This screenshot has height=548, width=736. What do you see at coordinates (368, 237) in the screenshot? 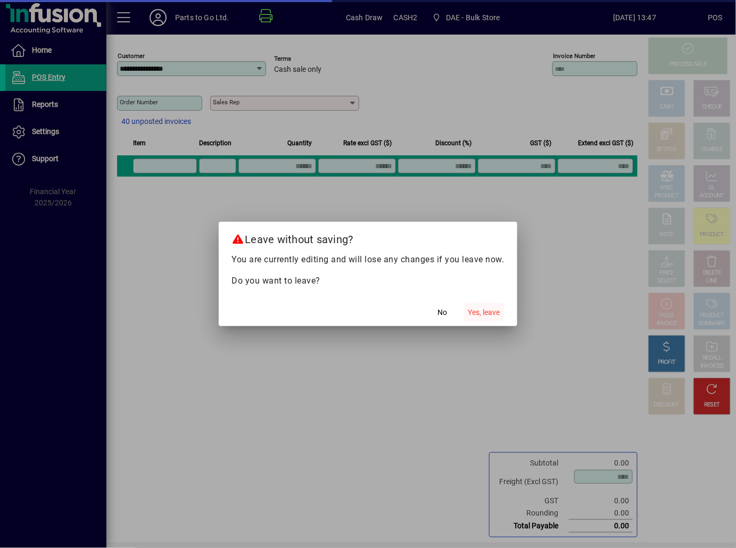
I see `h2: Leave without saving?` at bounding box center [368, 237].